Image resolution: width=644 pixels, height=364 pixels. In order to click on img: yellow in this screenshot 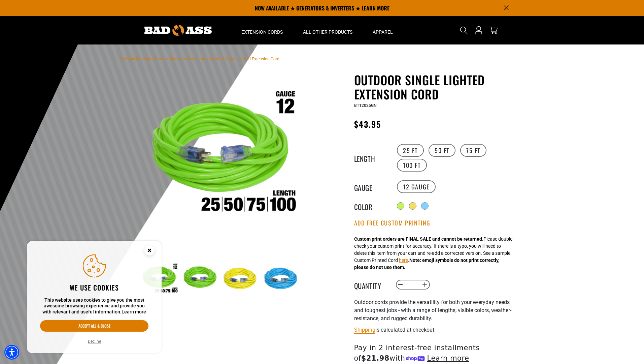, I will do `click(241, 279)`.